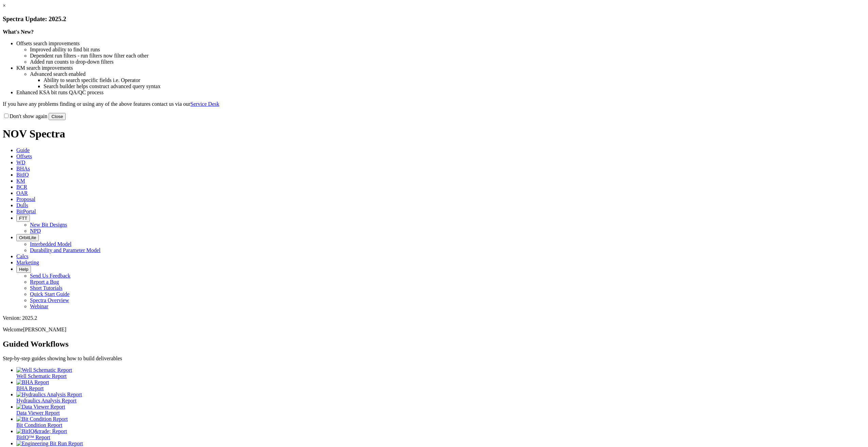 Image resolution: width=868 pixels, height=447 pixels. I want to click on img: BHA Report, so click(33, 382).